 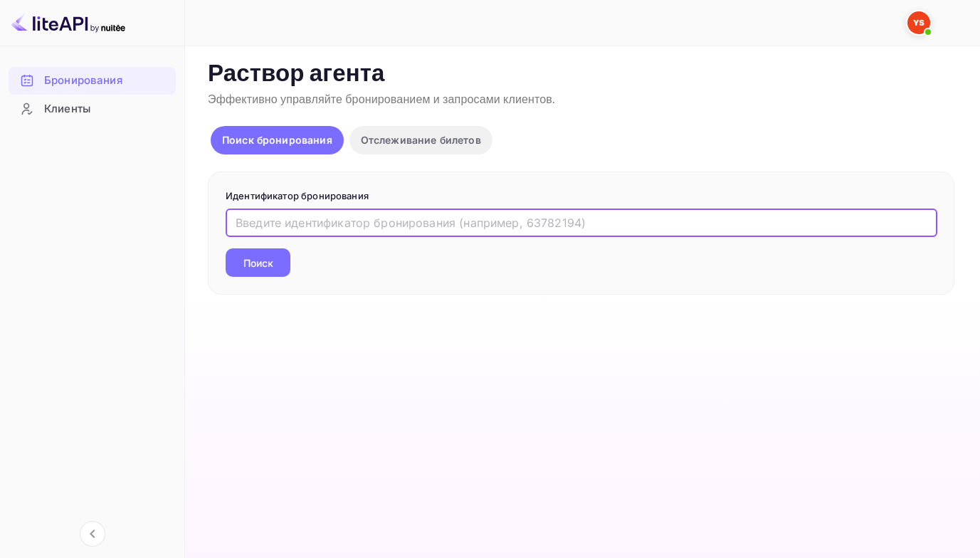 I want to click on ya-tr-span: Отслеживание билетов, so click(x=421, y=140).